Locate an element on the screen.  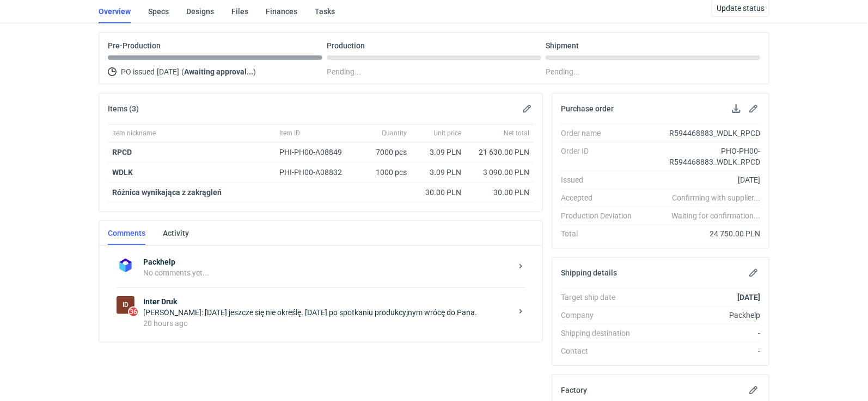
strong: Inter Druk is located at coordinates (327, 302).